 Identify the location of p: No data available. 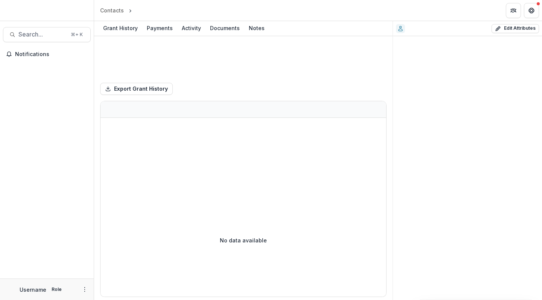
(243, 240).